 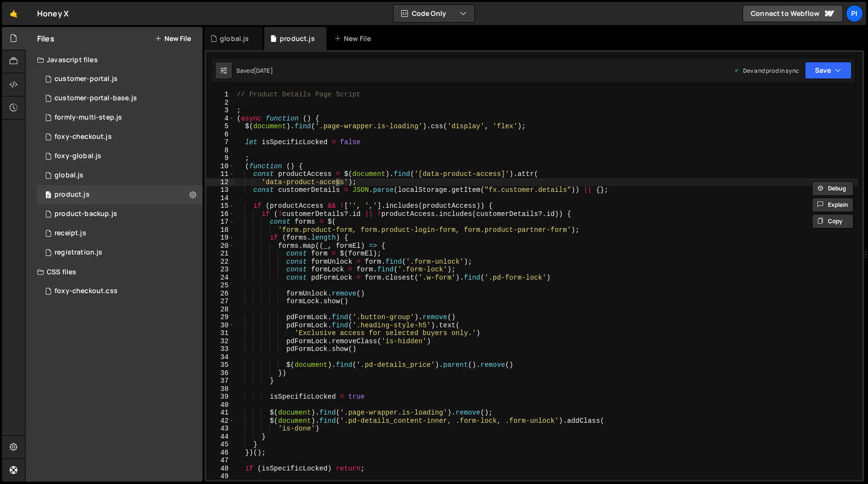 I want to click on div: 36, so click(x=220, y=373).